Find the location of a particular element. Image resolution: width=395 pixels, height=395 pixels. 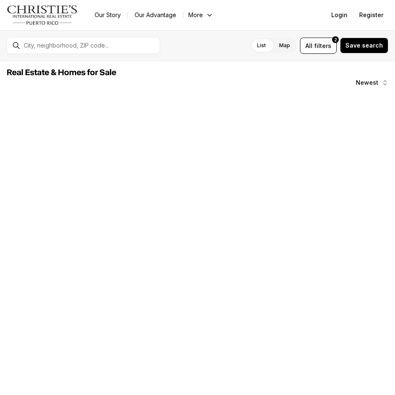

a: Our Advantage is located at coordinates (156, 15).